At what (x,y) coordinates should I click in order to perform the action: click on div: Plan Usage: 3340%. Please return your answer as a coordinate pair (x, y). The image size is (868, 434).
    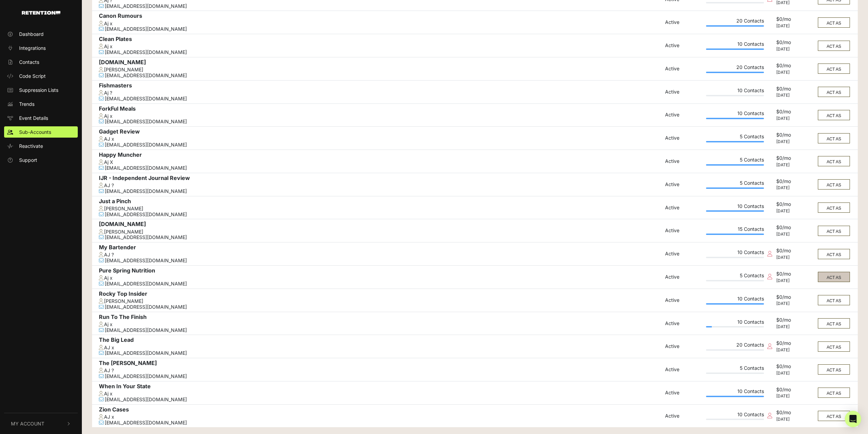
    Looking at the image, I should click on (735, 304).